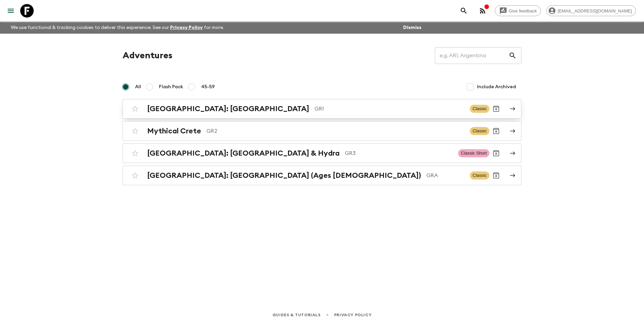  I want to click on a: Mythical CreteGR2ClassicArchive, so click(322, 131).